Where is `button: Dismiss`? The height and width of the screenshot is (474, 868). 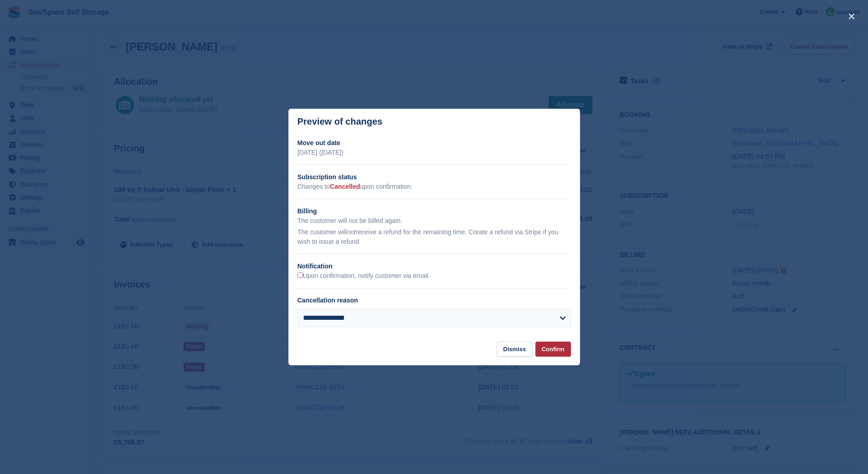 button: Dismiss is located at coordinates (515, 349).